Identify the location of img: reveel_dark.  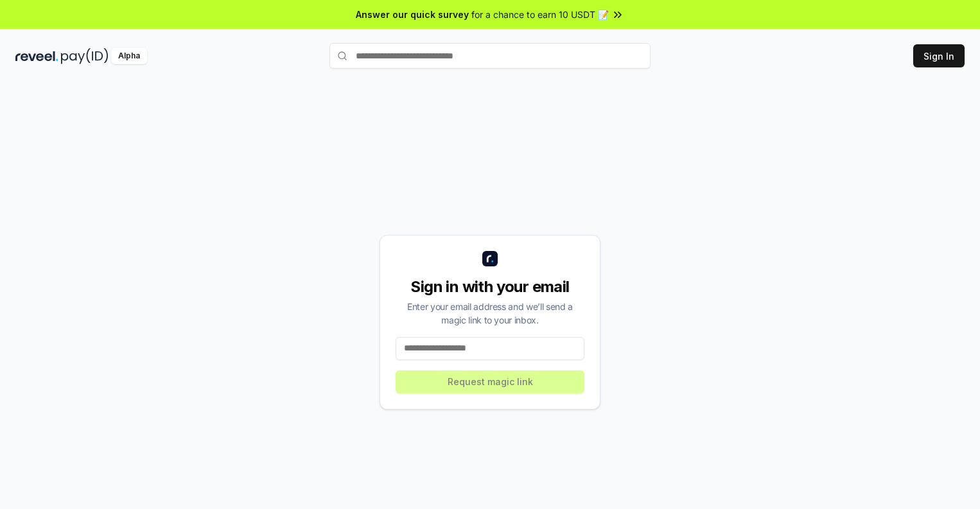
(36, 56).